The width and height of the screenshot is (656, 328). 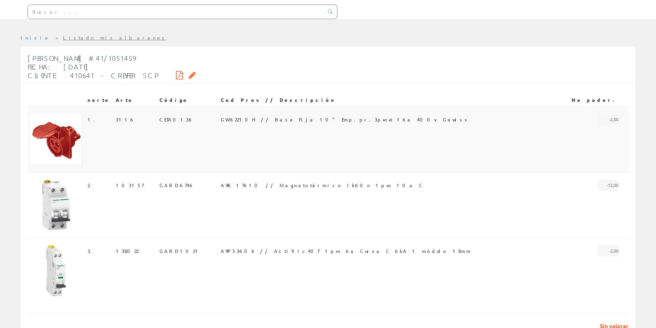 What do you see at coordinates (595, 100) in the screenshot?
I see `font: No poder.` at bounding box center [595, 100].